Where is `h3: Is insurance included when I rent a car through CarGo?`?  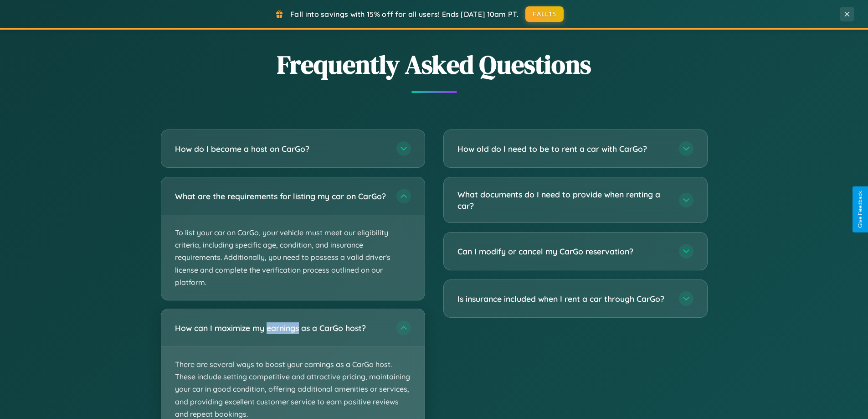 h3: Is insurance included when I rent a car through CarGo? is located at coordinates (563, 298).